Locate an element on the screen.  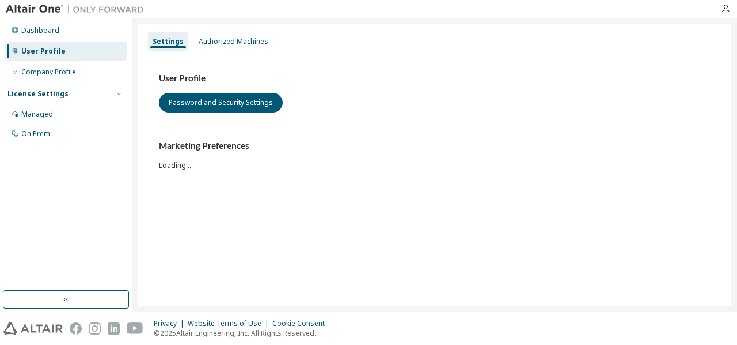
img: linkedin.svg is located at coordinates (113, 328).